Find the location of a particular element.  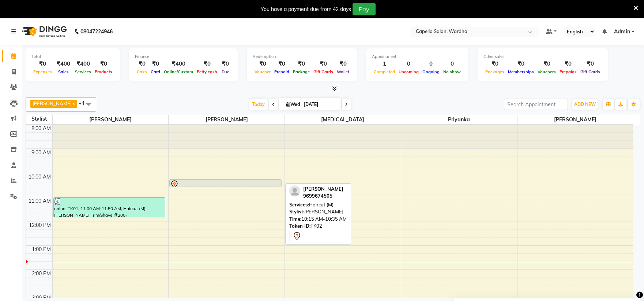

span: Card is located at coordinates (155, 72).